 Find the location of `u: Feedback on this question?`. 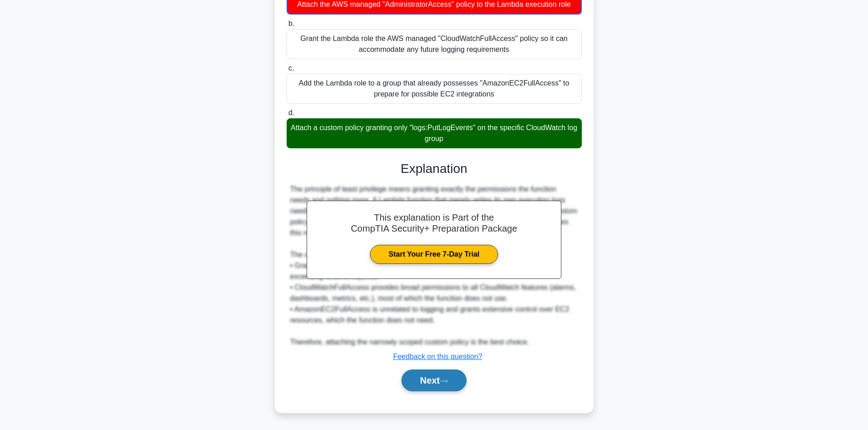

u: Feedback on this question? is located at coordinates (438, 356).